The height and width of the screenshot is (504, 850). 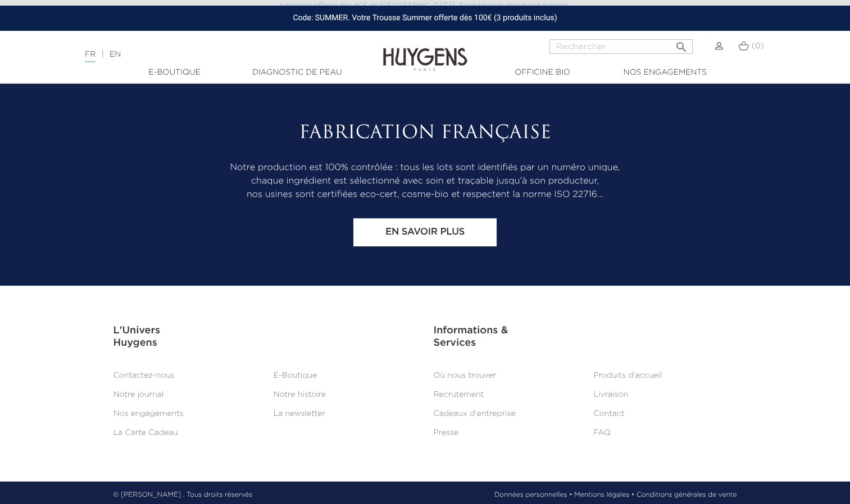 I want to click on span: (0), so click(x=758, y=46).